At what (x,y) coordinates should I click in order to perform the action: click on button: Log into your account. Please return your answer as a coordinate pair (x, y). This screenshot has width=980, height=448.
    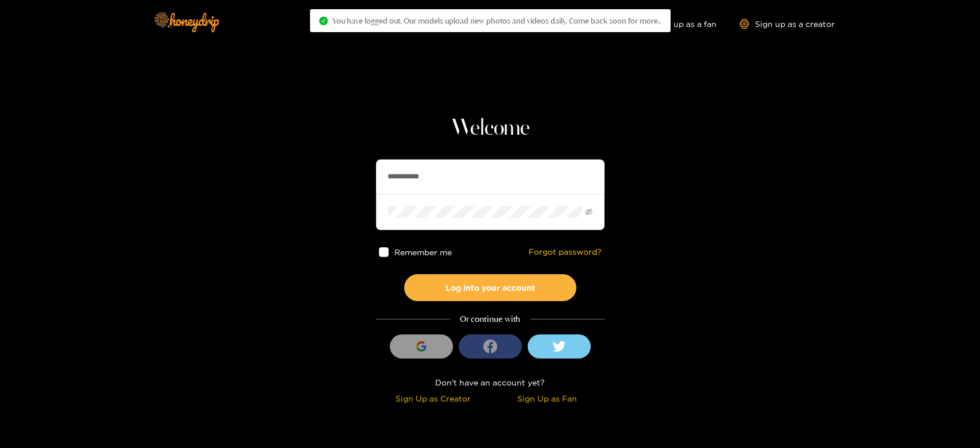
    Looking at the image, I should click on (490, 287).